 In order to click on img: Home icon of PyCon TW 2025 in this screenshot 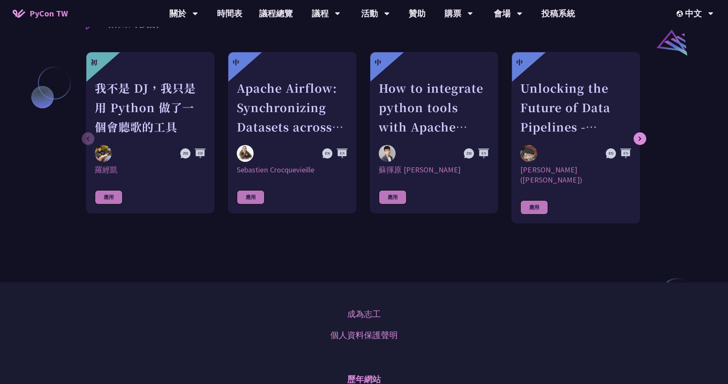, I will do `click(19, 13)`.